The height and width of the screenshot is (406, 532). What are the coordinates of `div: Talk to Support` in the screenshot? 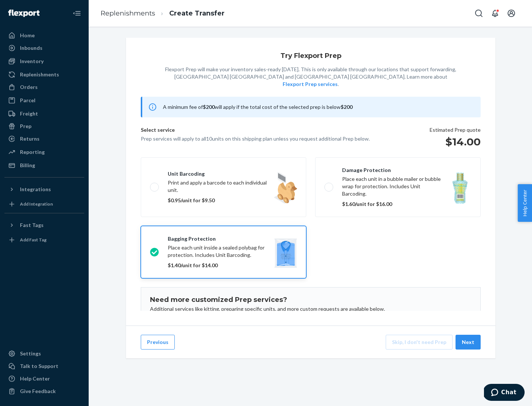 It's located at (39, 366).